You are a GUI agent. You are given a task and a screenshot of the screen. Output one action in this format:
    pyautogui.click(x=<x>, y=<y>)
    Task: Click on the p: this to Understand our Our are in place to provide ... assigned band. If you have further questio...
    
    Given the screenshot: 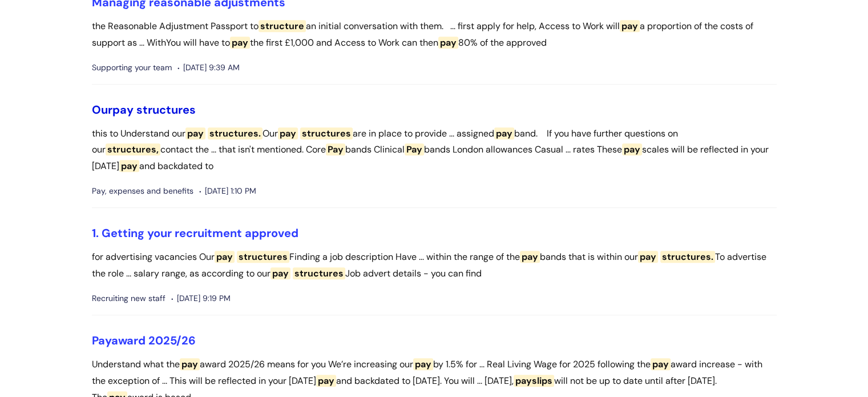 What is the action you would take?
    pyautogui.click(x=434, y=150)
    